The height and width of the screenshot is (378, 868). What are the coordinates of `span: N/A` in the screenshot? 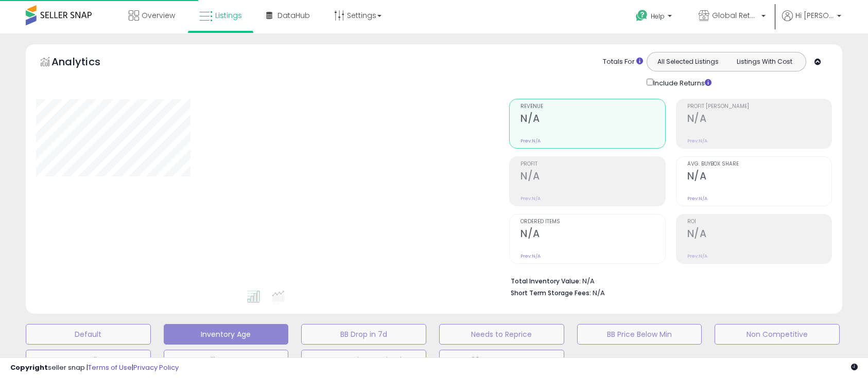 It's located at (599, 292).